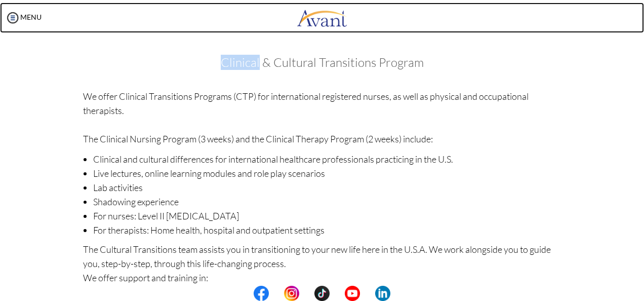 The image size is (644, 301). What do you see at coordinates (327, 230) in the screenshot?
I see `li: For therapists: Home health, hospital and outpatient settings` at bounding box center [327, 230].